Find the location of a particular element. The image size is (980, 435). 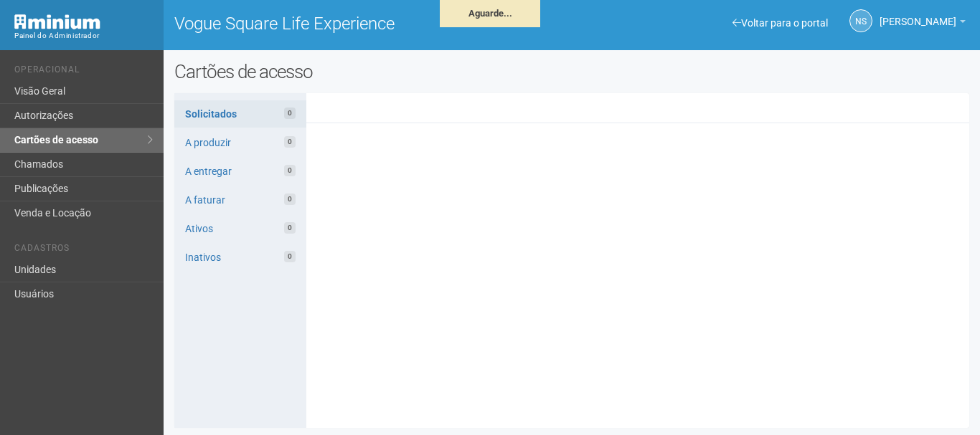

a: A entregar0 is located at coordinates (240, 172).